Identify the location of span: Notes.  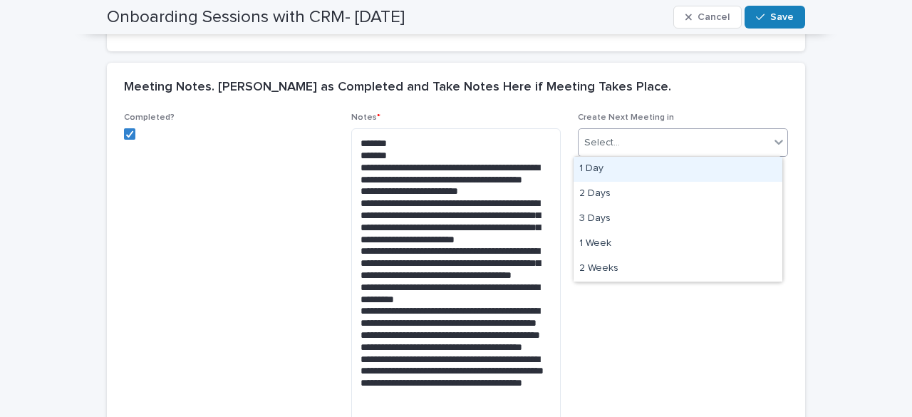
(365, 118).